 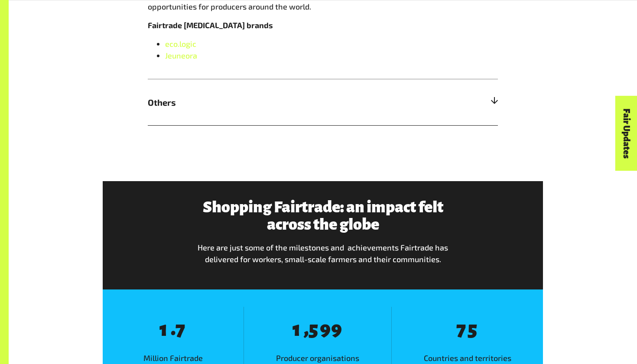 What do you see at coordinates (180, 44) in the screenshot?
I see `a: eco.logic` at bounding box center [180, 44].